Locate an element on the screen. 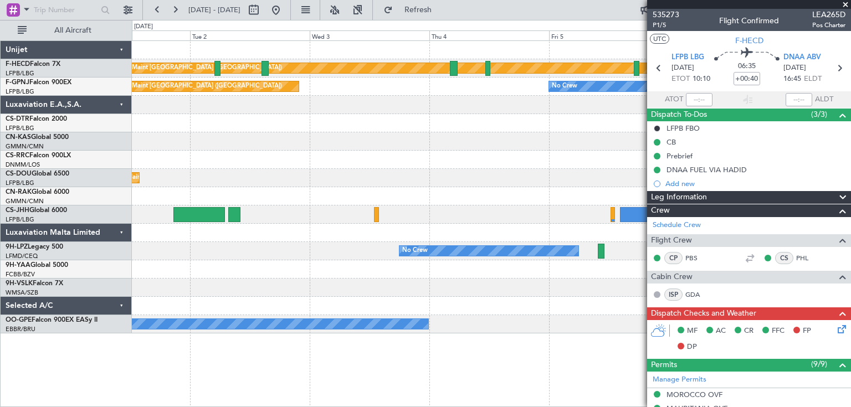 The image size is (851, 407). span: ALDT is located at coordinates (824, 100).